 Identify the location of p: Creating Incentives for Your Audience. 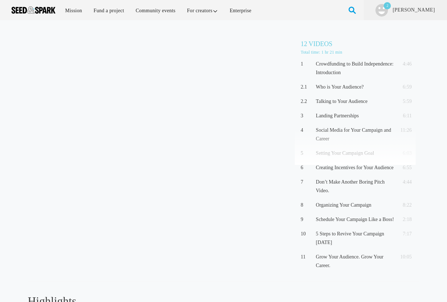
(355, 168).